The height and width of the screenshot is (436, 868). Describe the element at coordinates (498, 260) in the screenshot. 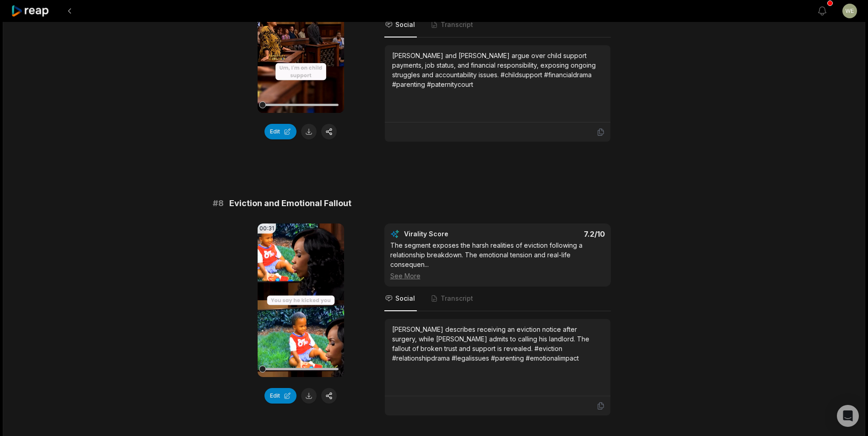

I see `div: The segment exposes the harsh realities of eviction following a relationship breakdown. The emoti...` at that location.